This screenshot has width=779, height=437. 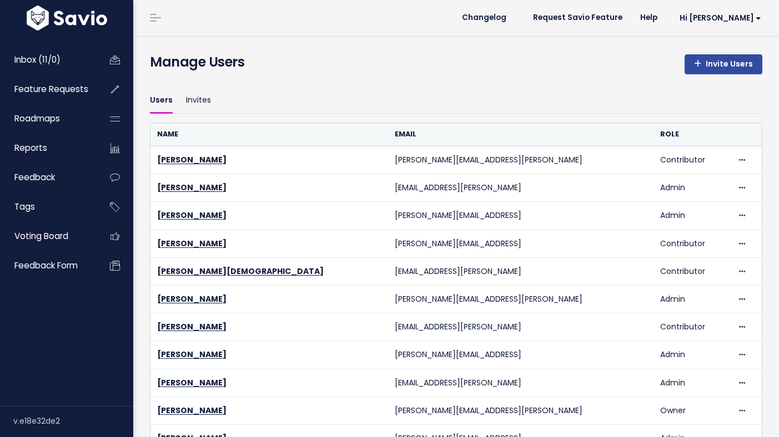 I want to click on a: Users, so click(x=161, y=100).